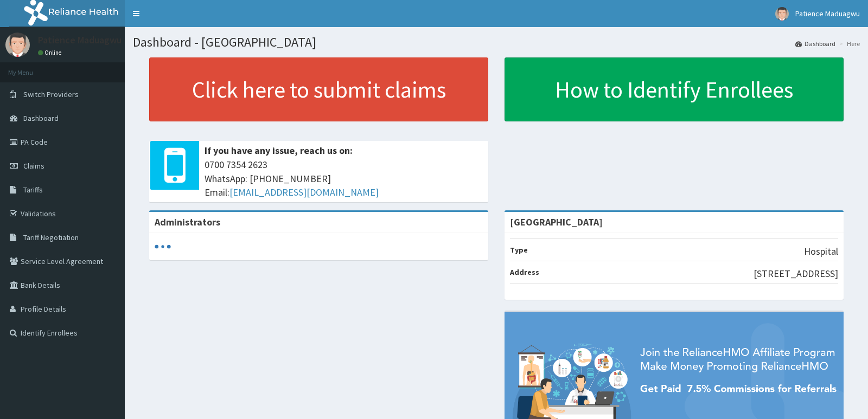 The width and height of the screenshot is (868, 419). Describe the element at coordinates (525, 272) in the screenshot. I see `b: Address` at that location.